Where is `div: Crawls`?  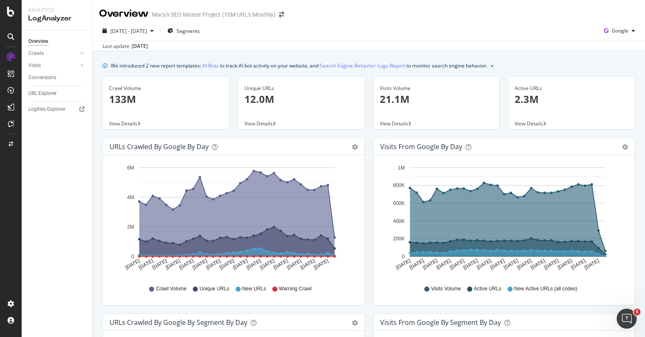 div: Crawls is located at coordinates (36, 53).